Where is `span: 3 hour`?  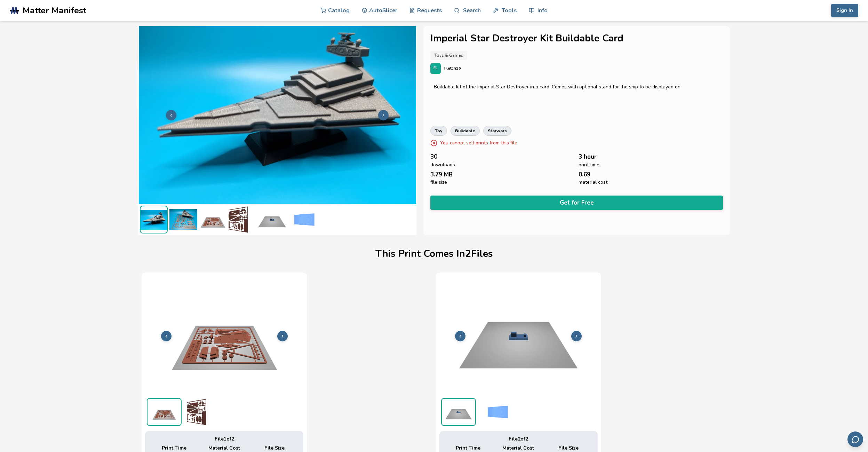
span: 3 hour is located at coordinates (587, 156).